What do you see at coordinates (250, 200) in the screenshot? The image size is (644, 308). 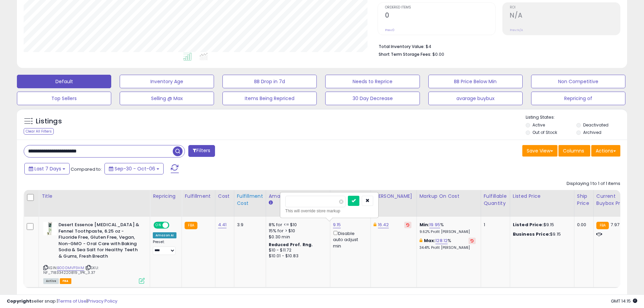 I see `div: Fulfillment Cost` at bounding box center [250, 200].